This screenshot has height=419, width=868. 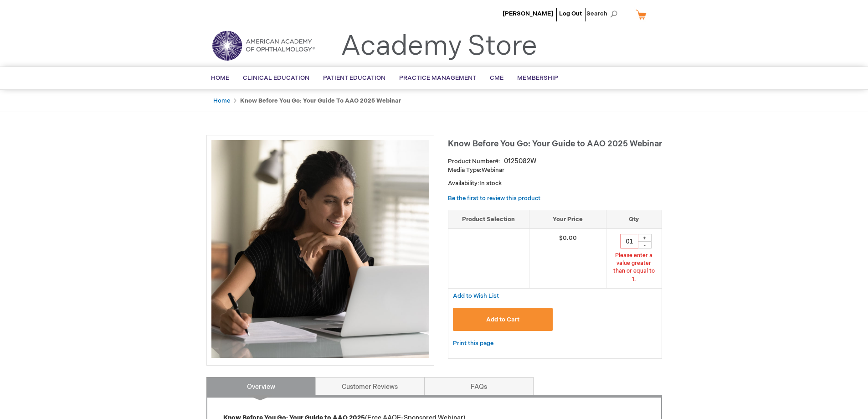 What do you see at coordinates (494, 198) in the screenshot?
I see `a: Be the first to review this product` at bounding box center [494, 198].